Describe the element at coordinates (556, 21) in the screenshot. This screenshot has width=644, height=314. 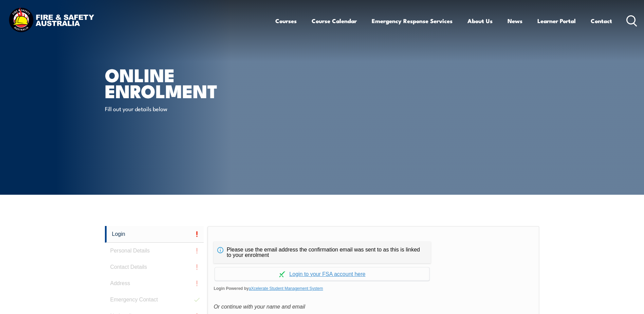
I see `a: Learner Portal` at that location.